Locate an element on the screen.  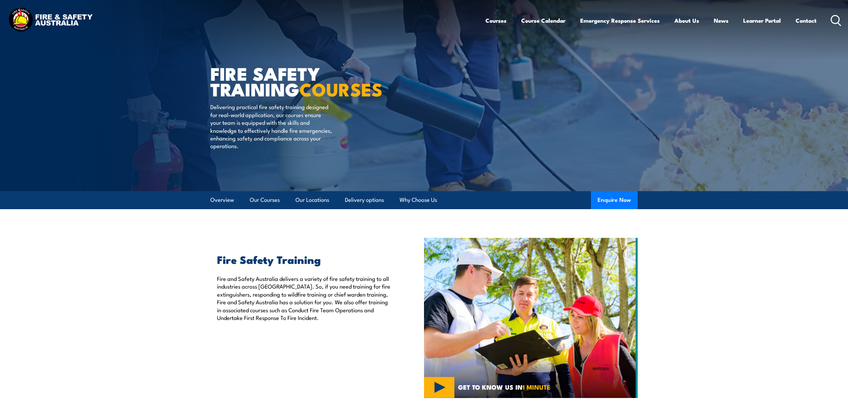
a: Delivery options is located at coordinates (364, 200).